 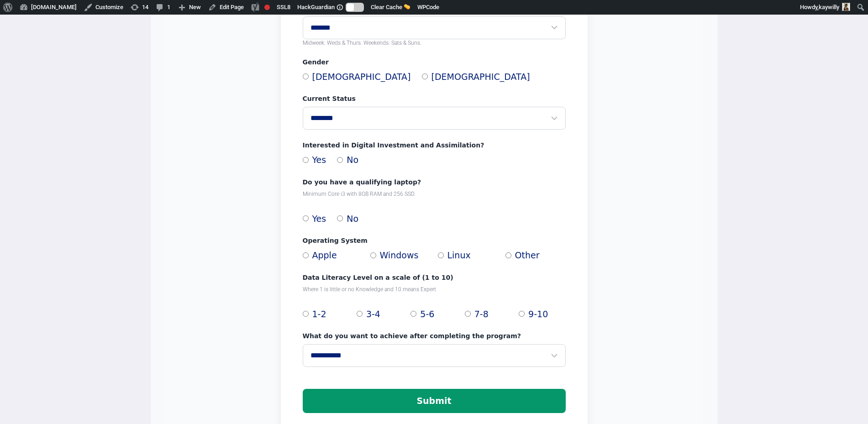 I want to click on input: Linux, so click(x=441, y=255).